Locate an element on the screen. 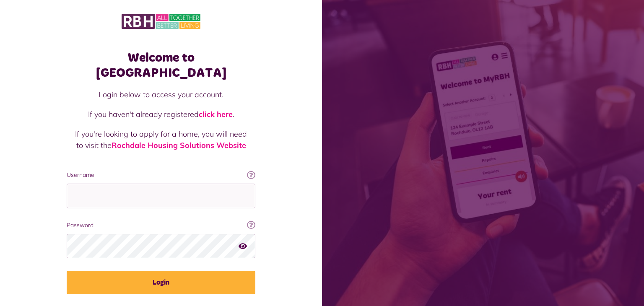  p: If you haven't already registered . is located at coordinates (161, 114).